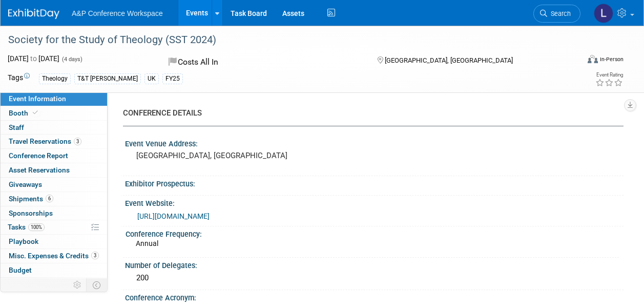 The width and height of the screenshot is (644, 305). What do you see at coordinates (31, 213) in the screenshot?
I see `span: Sponsorships` at bounding box center [31, 213].